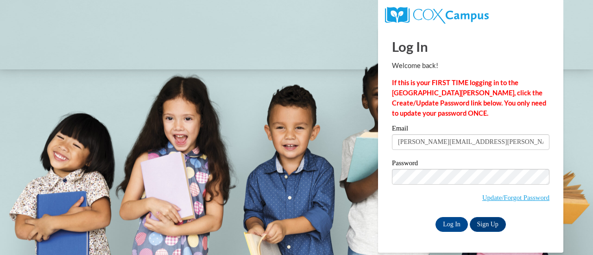  I want to click on h1: Log In, so click(470, 46).